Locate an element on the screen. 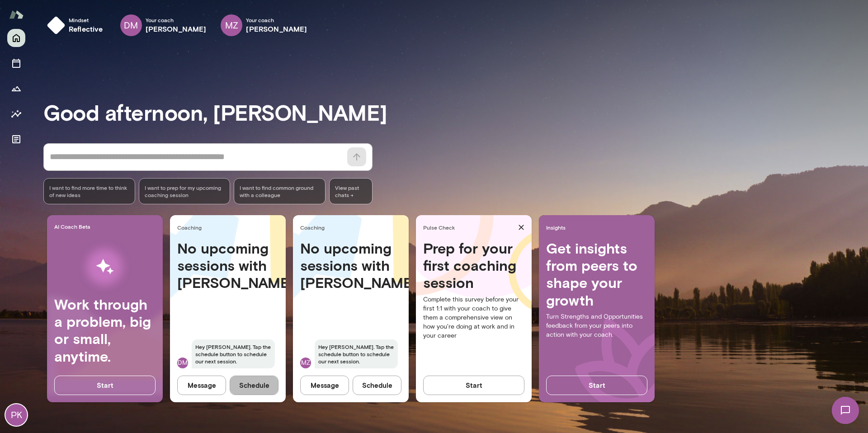  div: I want to find common ground with a colleague is located at coordinates (279, 192).